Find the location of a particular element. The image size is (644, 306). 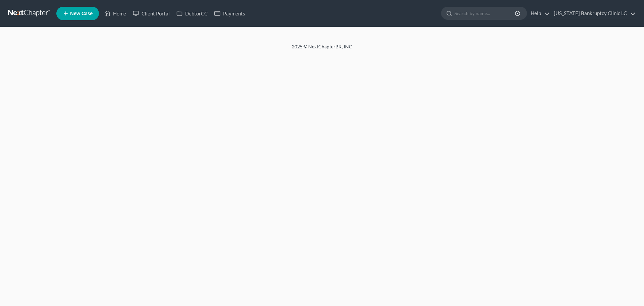

a: DebtorCC is located at coordinates (192, 13).